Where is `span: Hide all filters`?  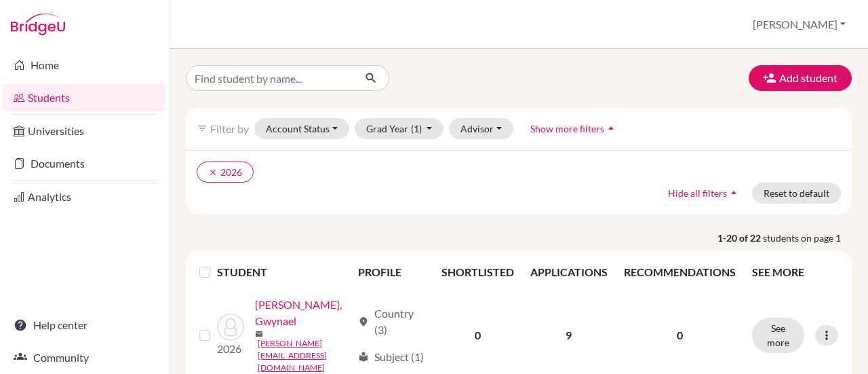
span: Hide all filters is located at coordinates (698, 192).